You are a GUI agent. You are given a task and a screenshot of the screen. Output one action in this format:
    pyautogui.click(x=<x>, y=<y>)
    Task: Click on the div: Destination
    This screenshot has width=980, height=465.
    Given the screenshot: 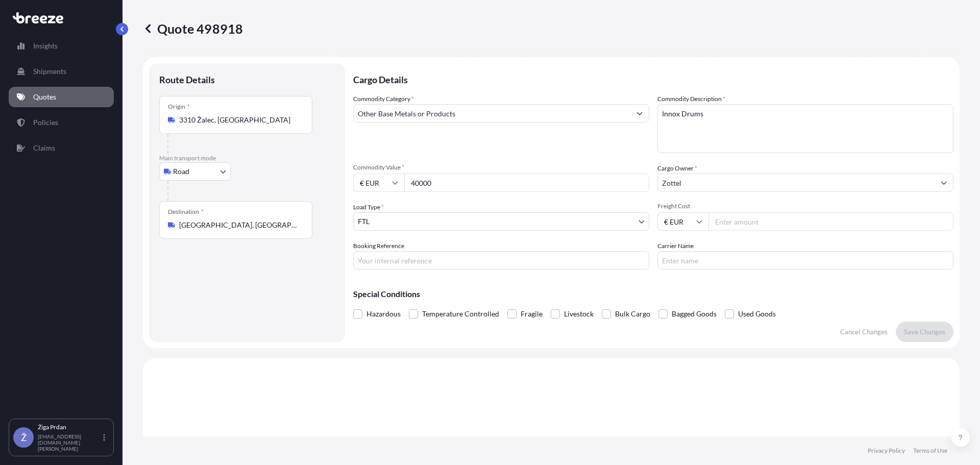 What is the action you would take?
    pyautogui.click(x=186, y=212)
    